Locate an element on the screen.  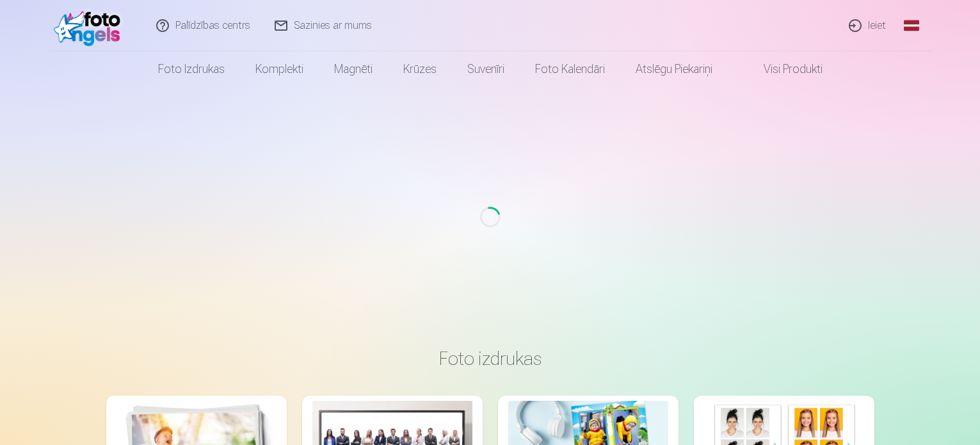
a: Foto kalendāri is located at coordinates (569, 69).